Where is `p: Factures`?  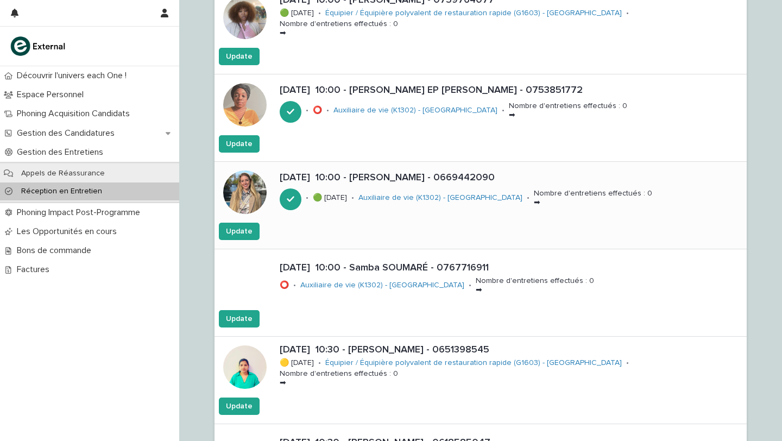
p: Factures is located at coordinates (35, 270).